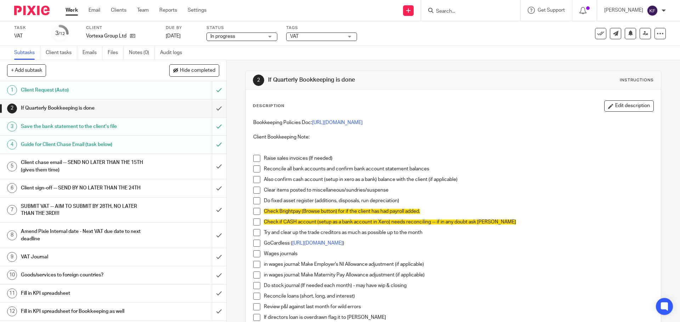 Image resolution: width=680 pixels, height=322 pixels. I want to click on p: GoCardless ( ), so click(458, 244).